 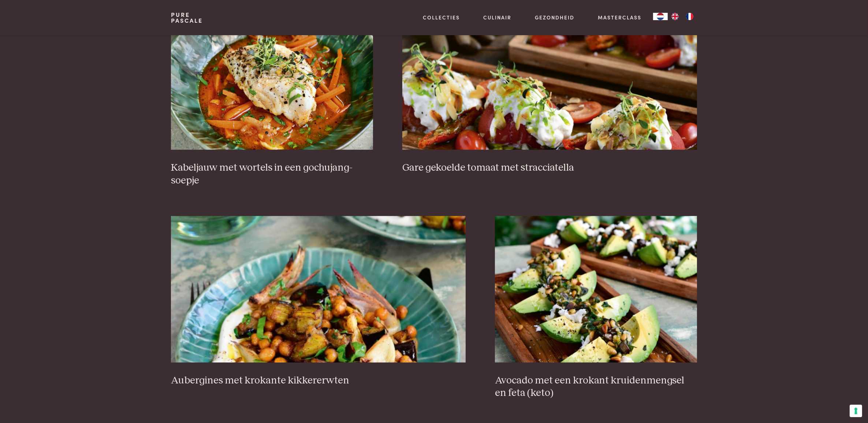 What do you see at coordinates (596, 387) in the screenshot?
I see `h3: Avocado met een krokant kruidenmengsel en feta (keto)` at bounding box center [596, 387].